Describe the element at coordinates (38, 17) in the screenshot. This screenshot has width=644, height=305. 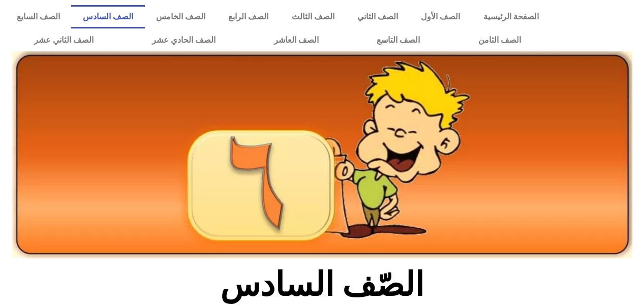
I see `a: الصف السابع` at that location.